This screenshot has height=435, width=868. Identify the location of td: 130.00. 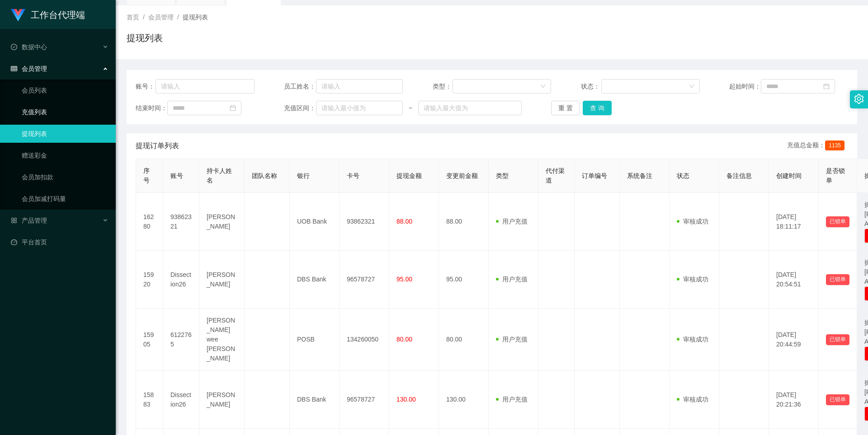
(464, 400).